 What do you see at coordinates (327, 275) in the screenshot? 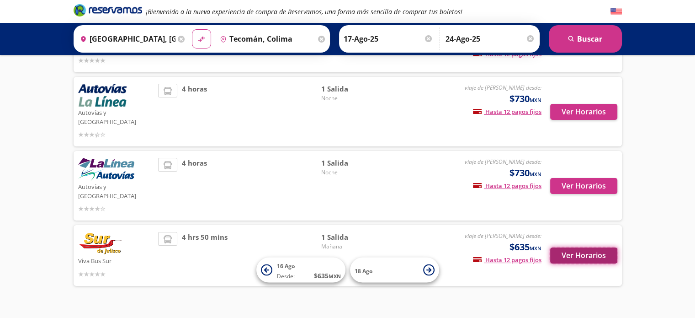
I see `span: $ 635` at bounding box center [327, 275].